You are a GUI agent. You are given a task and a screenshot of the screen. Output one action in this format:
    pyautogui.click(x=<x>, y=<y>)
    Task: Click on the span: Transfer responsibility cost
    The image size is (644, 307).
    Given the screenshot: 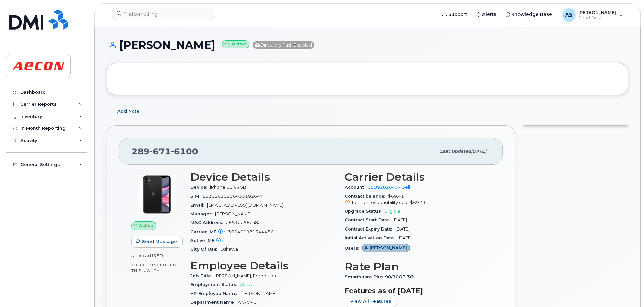 What is the action you would take?
    pyautogui.click(x=380, y=202)
    